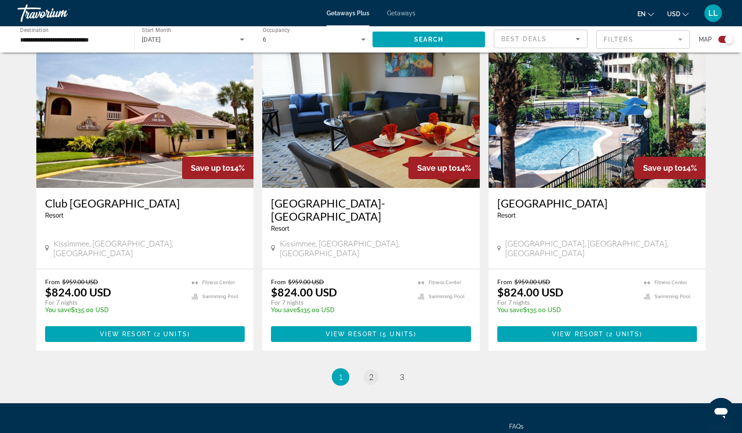 This screenshot has width=742, height=433. What do you see at coordinates (402, 377) in the screenshot?
I see `span: 3` at bounding box center [402, 377].